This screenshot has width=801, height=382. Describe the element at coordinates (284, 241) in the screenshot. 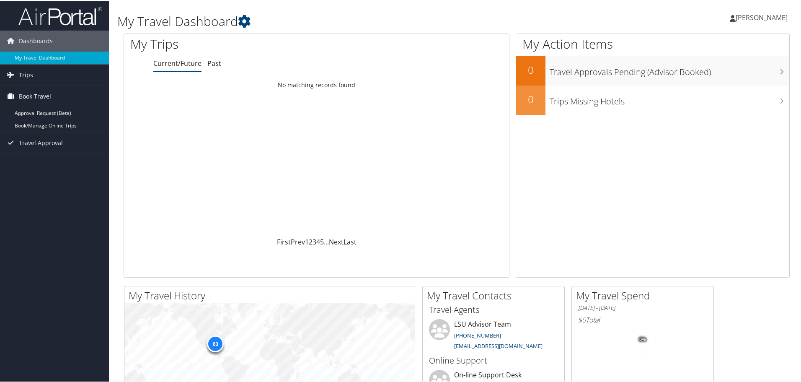

I see `a: First` at that location.